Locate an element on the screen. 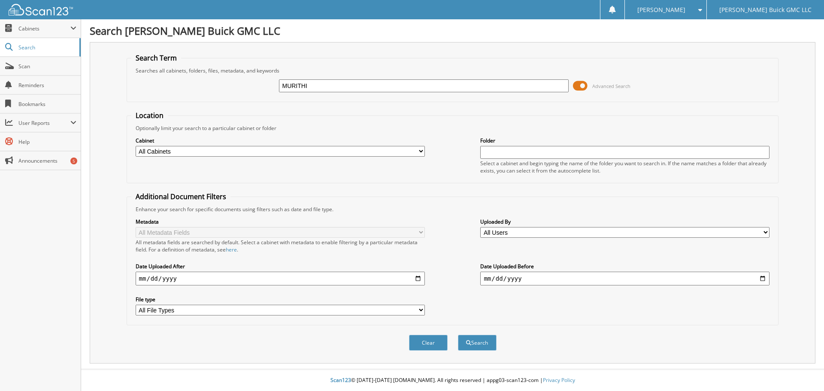 This screenshot has width=824, height=391. a: Privacy Policy is located at coordinates (558, 380).